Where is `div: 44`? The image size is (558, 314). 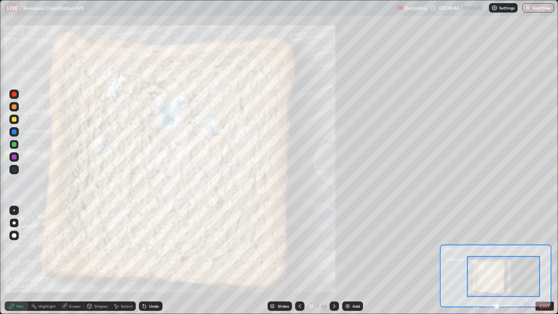 div: 44 is located at coordinates (324, 306).